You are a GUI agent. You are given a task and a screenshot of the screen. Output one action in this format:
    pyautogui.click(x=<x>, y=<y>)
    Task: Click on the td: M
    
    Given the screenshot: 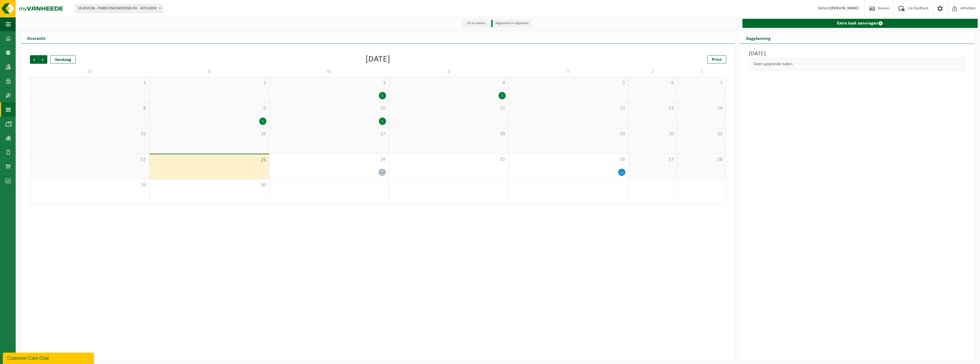 What is the action you would take?
    pyautogui.click(x=89, y=72)
    